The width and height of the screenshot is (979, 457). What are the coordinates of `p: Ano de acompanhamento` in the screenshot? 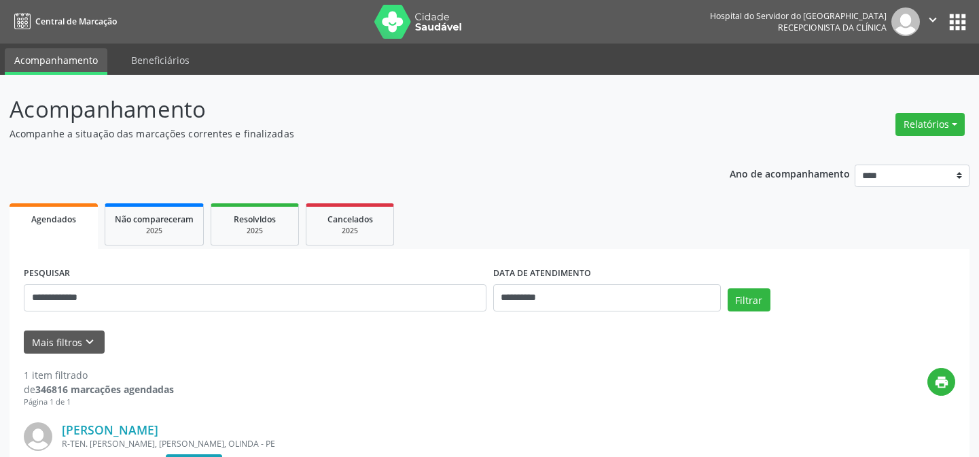 It's located at (790, 173).